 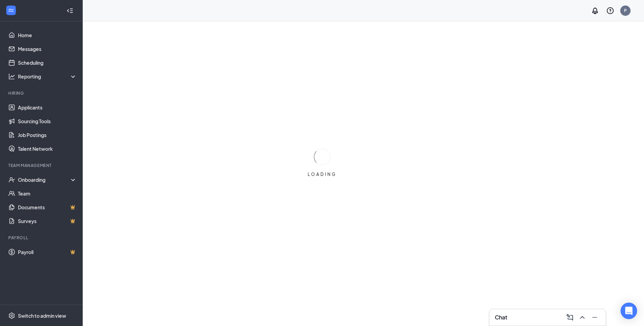 I want to click on button: Minimize, so click(x=595, y=318).